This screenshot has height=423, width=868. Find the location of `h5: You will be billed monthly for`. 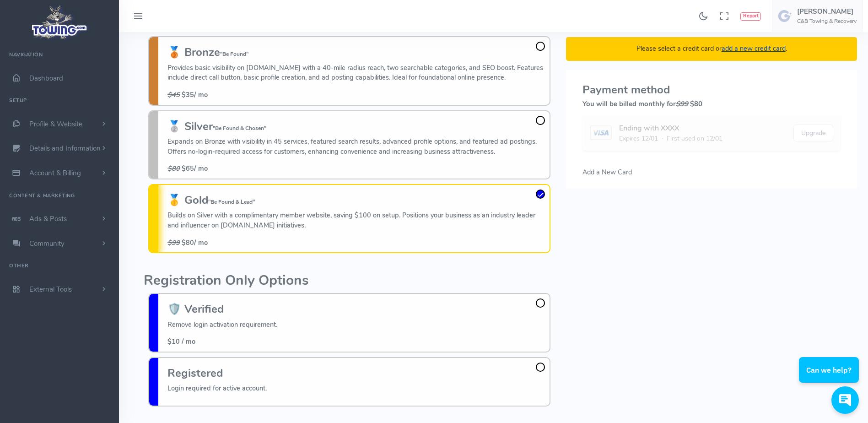

h5: You will be billed monthly for is located at coordinates (712, 104).